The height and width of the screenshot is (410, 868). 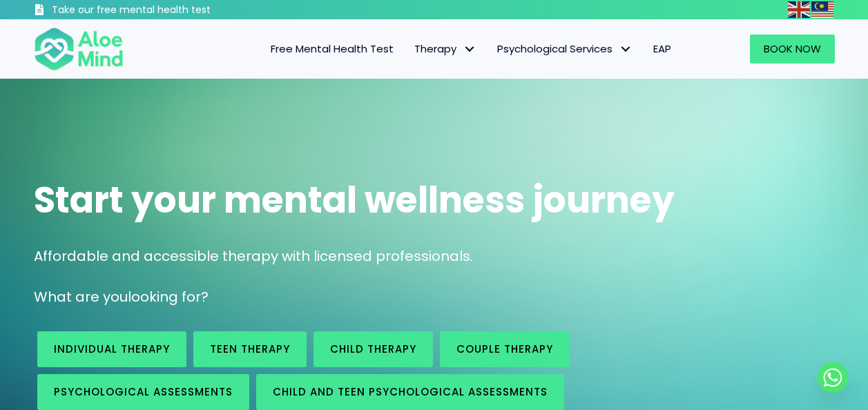 What do you see at coordinates (168, 10) in the screenshot?
I see `h3: Take our free mental health test` at bounding box center [168, 10].